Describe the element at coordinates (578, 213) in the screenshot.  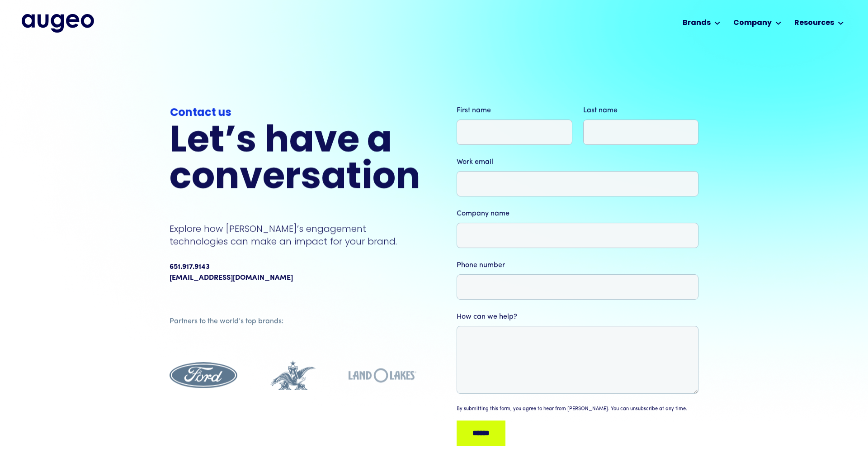
I see `label: Company name` at that location.